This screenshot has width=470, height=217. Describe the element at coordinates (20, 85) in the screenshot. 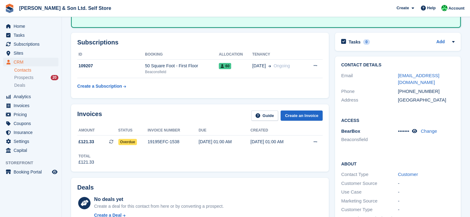

I see `span: Deals` at that location.